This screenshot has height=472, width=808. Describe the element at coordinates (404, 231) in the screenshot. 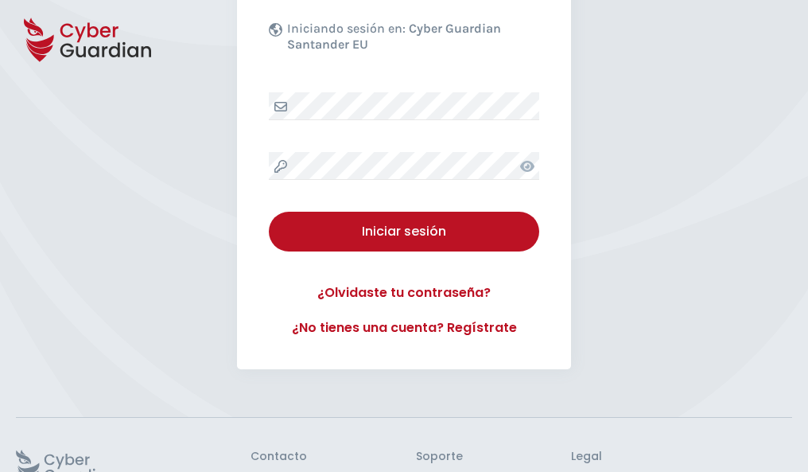

I see `button: Iniciar sesión` at that location.